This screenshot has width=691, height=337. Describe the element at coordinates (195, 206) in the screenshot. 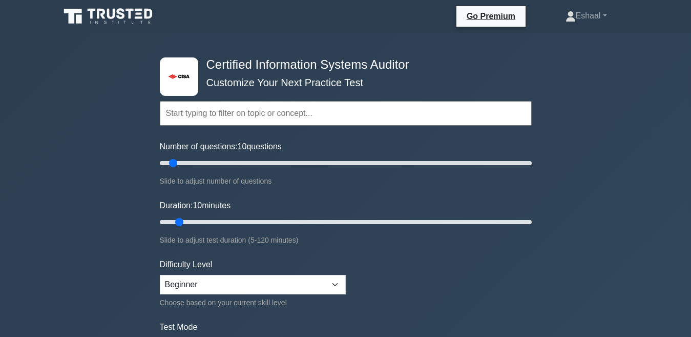

I see `label: Duration: minutes` at that location.